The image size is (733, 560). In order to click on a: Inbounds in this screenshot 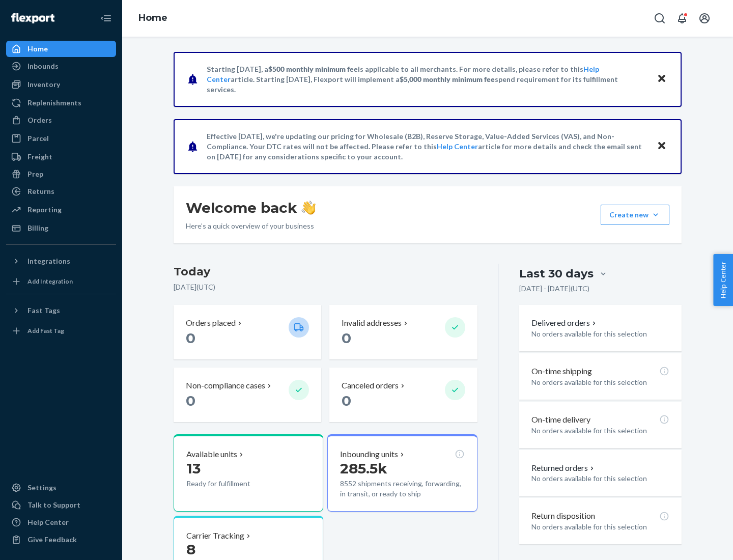, I will do `click(61, 66)`.